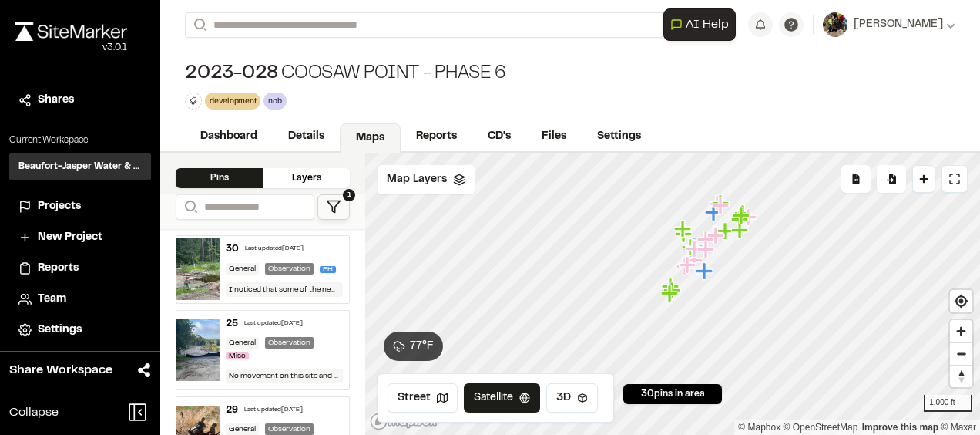  I want to click on span: Collapse, so click(34, 412).